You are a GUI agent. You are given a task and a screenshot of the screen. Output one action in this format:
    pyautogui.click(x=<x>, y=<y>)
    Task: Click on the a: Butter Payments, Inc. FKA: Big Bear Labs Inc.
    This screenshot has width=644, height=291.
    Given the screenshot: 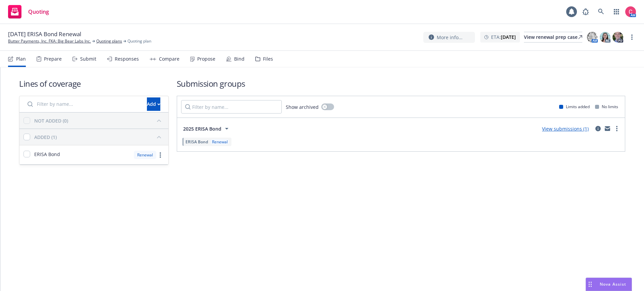 What is the action you would take?
    pyautogui.click(x=49, y=41)
    